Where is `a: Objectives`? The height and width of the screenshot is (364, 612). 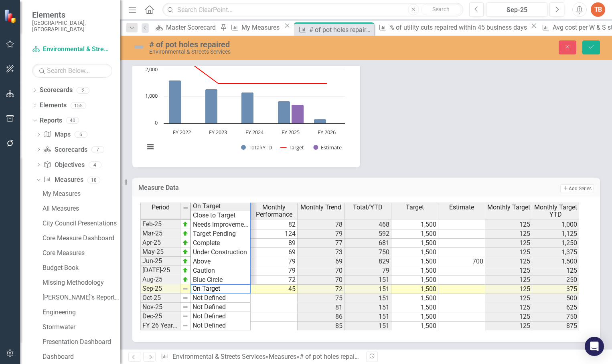
a: Objectives is located at coordinates (64, 165).